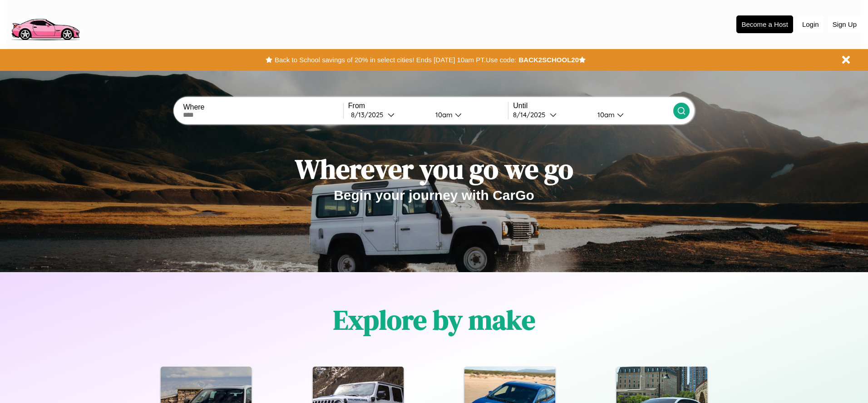  What do you see at coordinates (45, 24) in the screenshot?
I see `img: logo` at bounding box center [45, 24].